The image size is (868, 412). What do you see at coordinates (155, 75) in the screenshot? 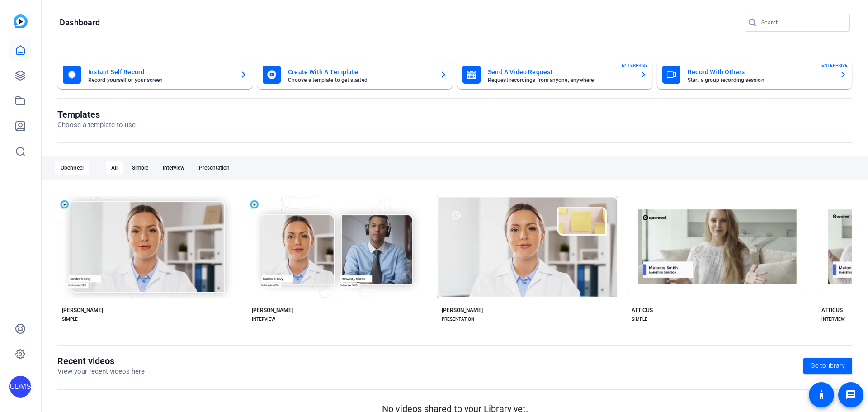
I see `button: Instant Self RecordRecord yourself or your screen` at bounding box center [155, 75].